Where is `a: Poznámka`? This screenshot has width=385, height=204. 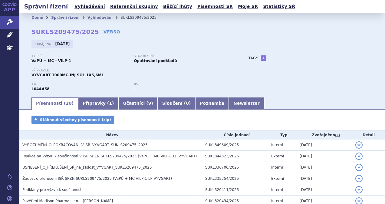
a: Poznámka is located at coordinates (212, 104).